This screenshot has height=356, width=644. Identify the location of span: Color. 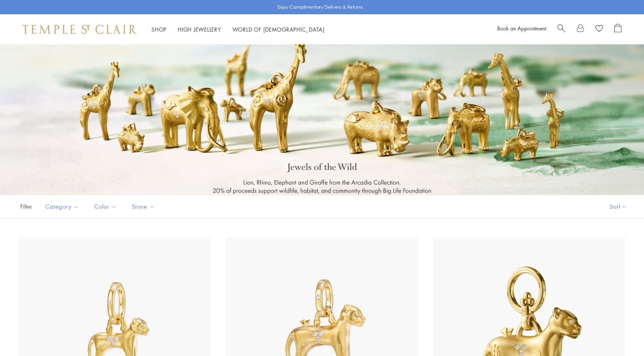
(106, 206).